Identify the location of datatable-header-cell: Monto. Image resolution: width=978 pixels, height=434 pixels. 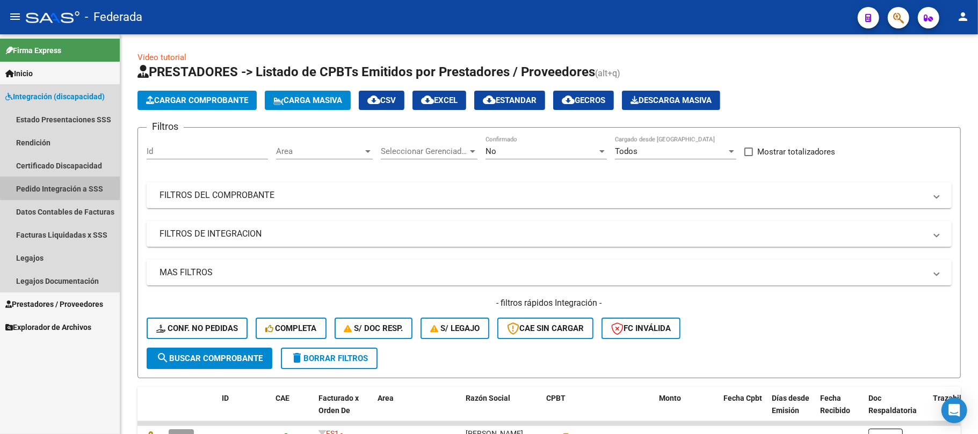
(687, 411).